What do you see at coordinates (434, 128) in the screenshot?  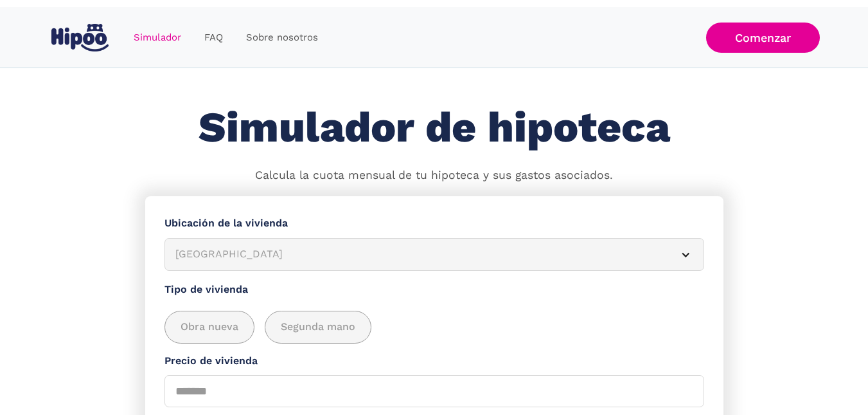 I see `h1: Simulador de hipoteca` at bounding box center [434, 128].